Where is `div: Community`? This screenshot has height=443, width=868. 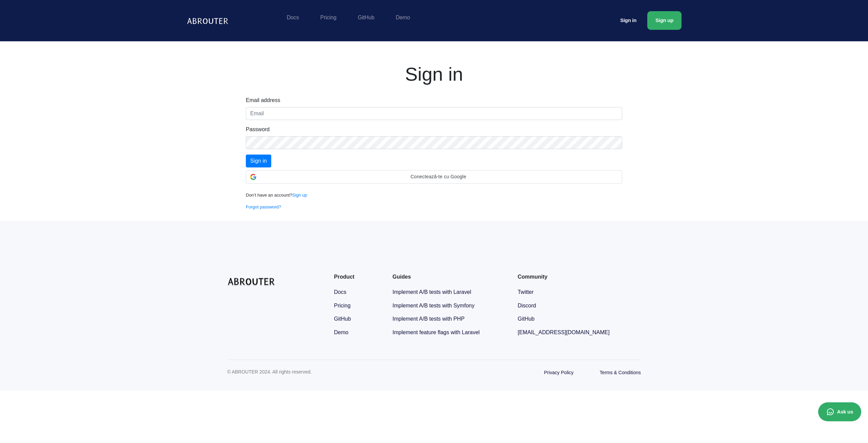
div: Community is located at coordinates (579, 277).